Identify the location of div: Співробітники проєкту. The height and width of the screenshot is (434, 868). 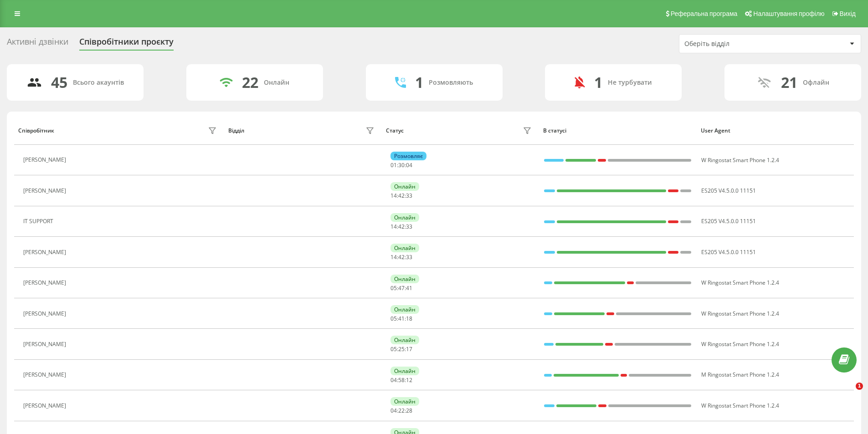
(126, 44).